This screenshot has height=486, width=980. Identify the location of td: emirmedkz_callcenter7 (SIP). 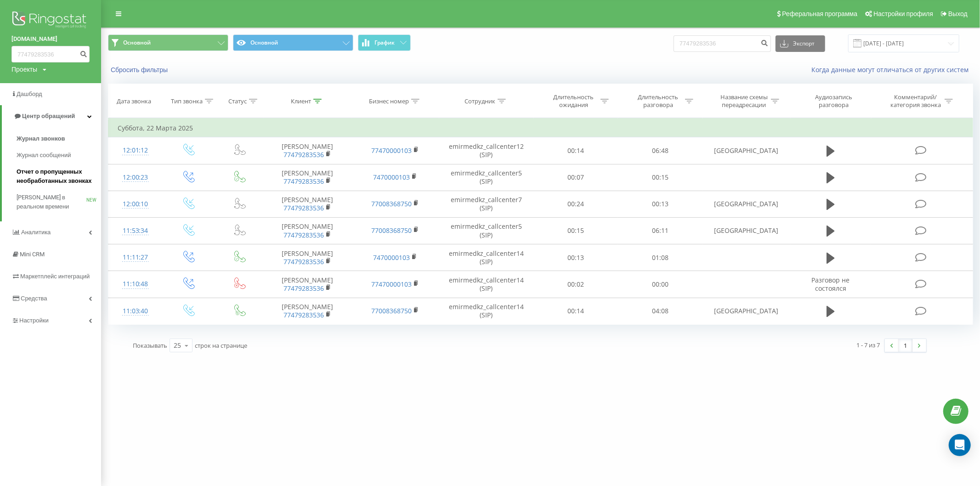
(487, 204).